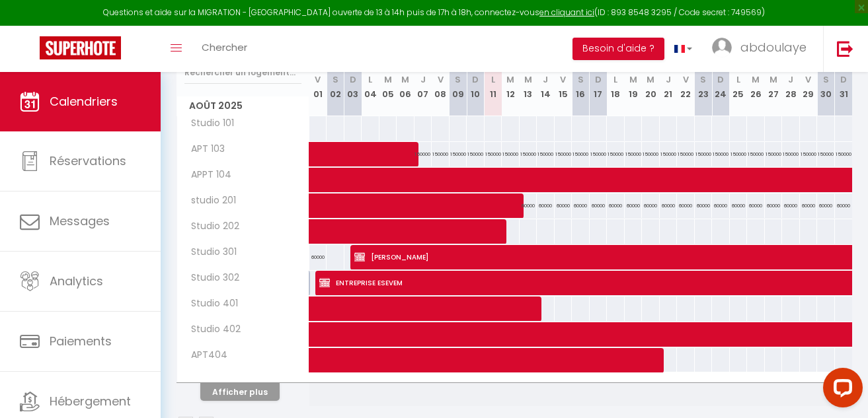 The width and height of the screenshot is (868, 418). Describe the element at coordinates (528, 87) in the screenshot. I see `th: 13` at that location.